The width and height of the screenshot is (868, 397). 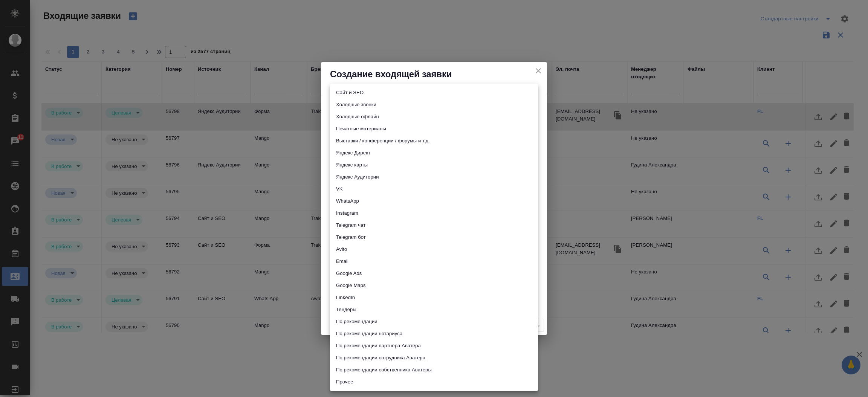 What do you see at coordinates (434, 285) in the screenshot?
I see `li: Google Maps` at bounding box center [434, 285].